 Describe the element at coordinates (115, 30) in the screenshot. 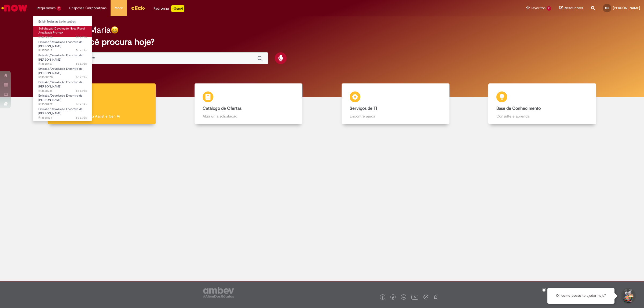

I see `img: happy-face.png` at that location.